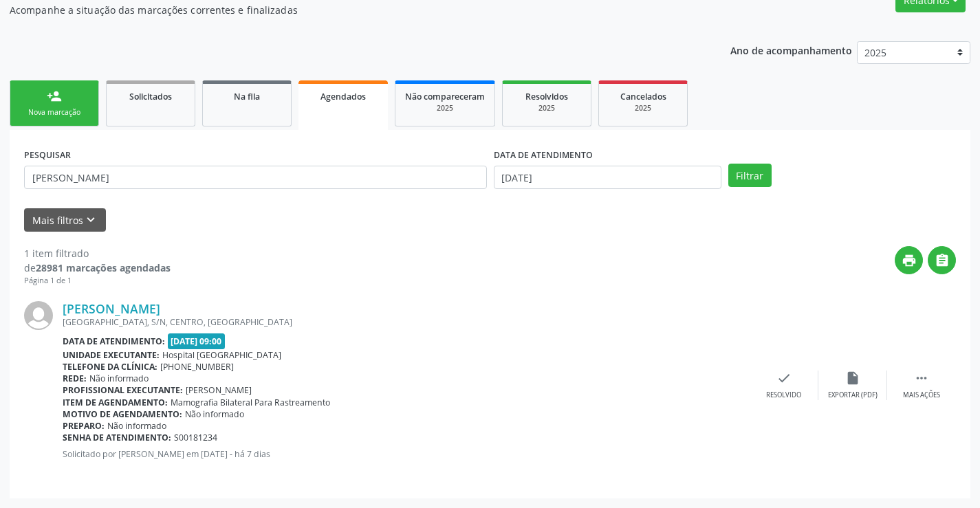 The width and height of the screenshot is (980, 508). I want to click on span: Resolvidos, so click(546, 97).